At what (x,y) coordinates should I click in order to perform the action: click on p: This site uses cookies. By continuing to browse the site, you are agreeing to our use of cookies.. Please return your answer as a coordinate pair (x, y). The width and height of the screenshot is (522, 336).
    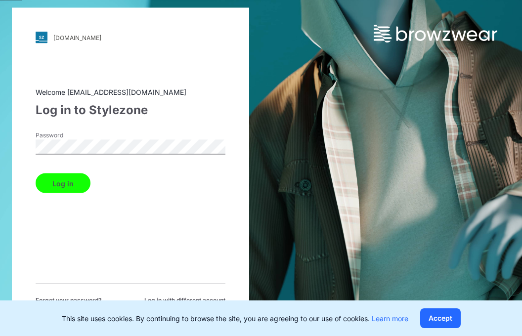
    Looking at the image, I should click on (235, 318).